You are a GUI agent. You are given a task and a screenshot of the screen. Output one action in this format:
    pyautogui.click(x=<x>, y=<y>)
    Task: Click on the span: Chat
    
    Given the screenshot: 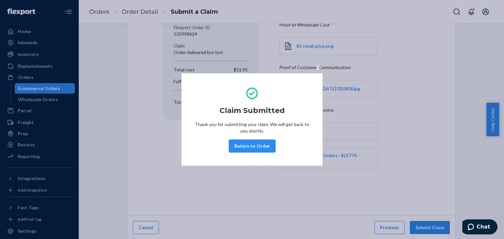 What is the action you would take?
    pyautogui.click(x=21, y=8)
    